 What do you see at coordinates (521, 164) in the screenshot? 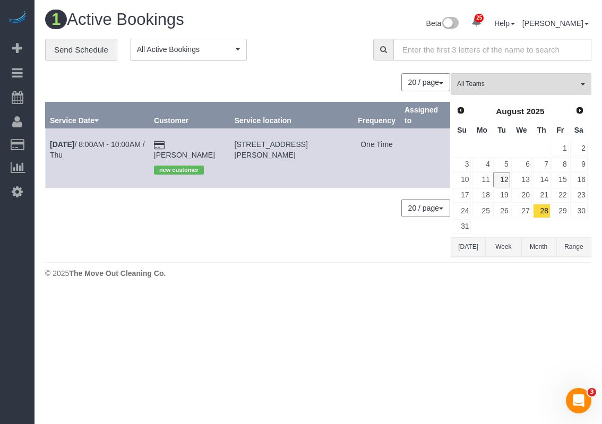
I see `a: 6` at bounding box center [521, 164].